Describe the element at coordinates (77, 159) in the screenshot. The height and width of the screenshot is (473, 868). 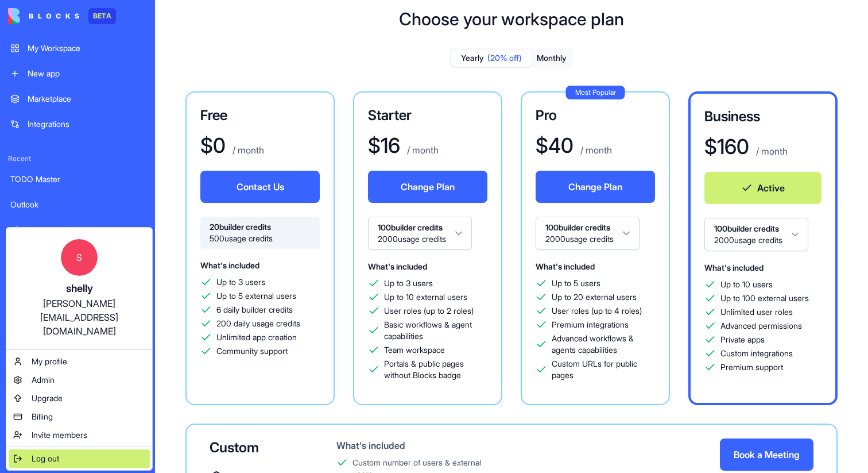
I see `span: Recent` at that location.